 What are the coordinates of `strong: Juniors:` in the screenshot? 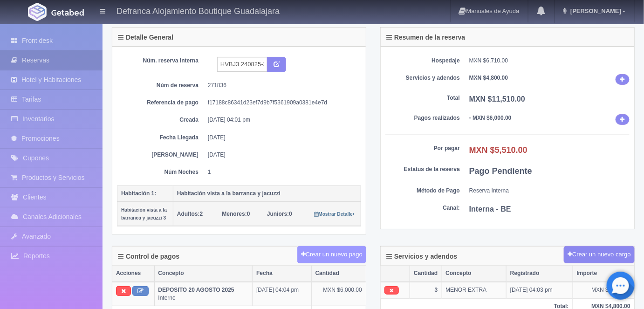 It's located at (278, 214).